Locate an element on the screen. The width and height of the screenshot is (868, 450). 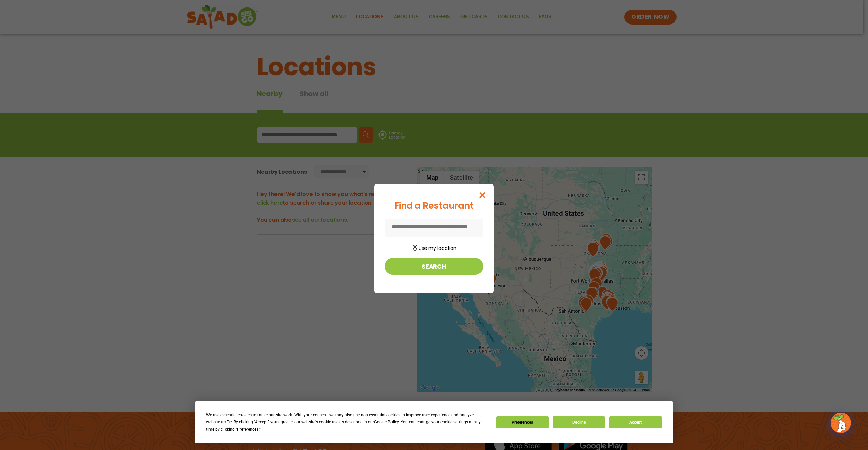
button: Search is located at coordinates (434, 266).